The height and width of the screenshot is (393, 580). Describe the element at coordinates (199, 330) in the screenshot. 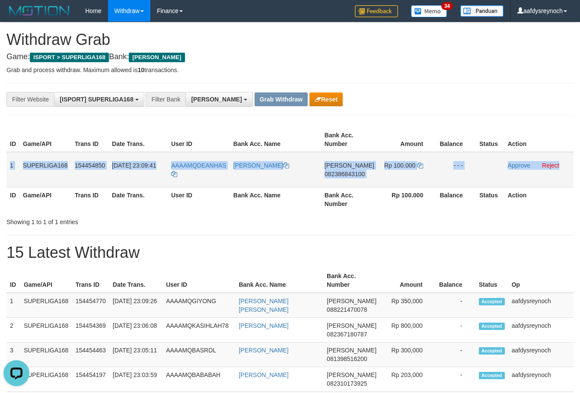

I see `td: AAAAMQKASIHLAH78` at that location.